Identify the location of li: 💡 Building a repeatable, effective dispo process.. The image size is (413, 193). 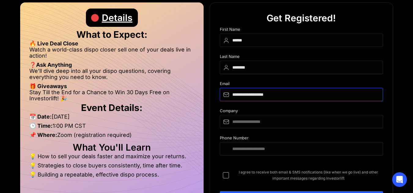
(112, 175).